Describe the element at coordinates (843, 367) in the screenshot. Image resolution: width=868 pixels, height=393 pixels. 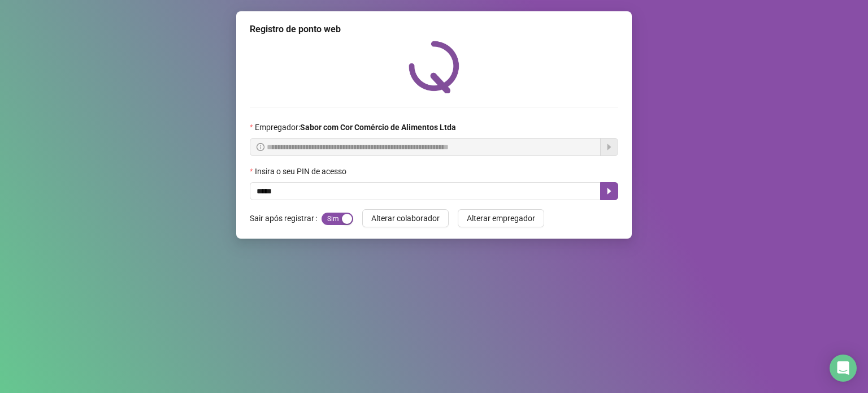
I see `div: Open Intercom Messenger` at that location.